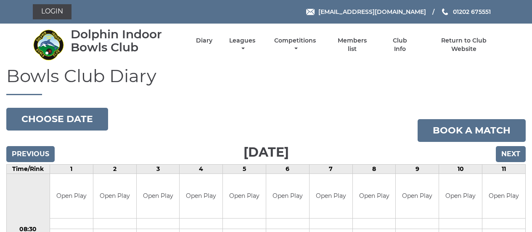  What do you see at coordinates (374, 169) in the screenshot?
I see `td: 8` at bounding box center [374, 169].